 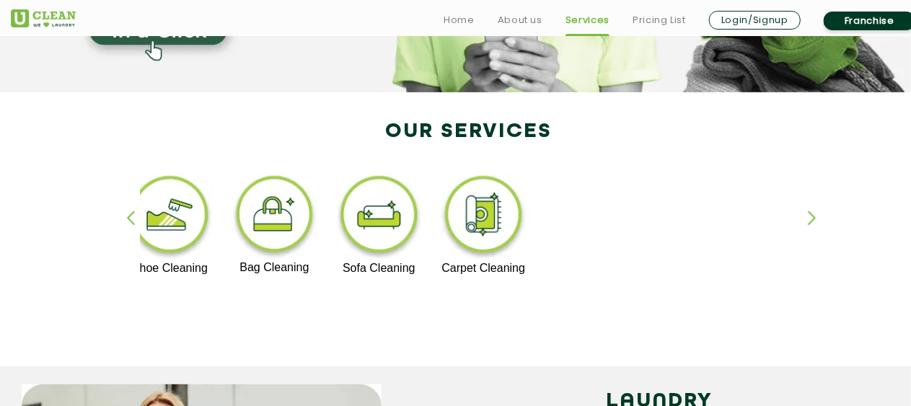 What do you see at coordinates (169, 217) in the screenshot?
I see `img: shoe_cleaning_11zon.webp` at bounding box center [169, 217].